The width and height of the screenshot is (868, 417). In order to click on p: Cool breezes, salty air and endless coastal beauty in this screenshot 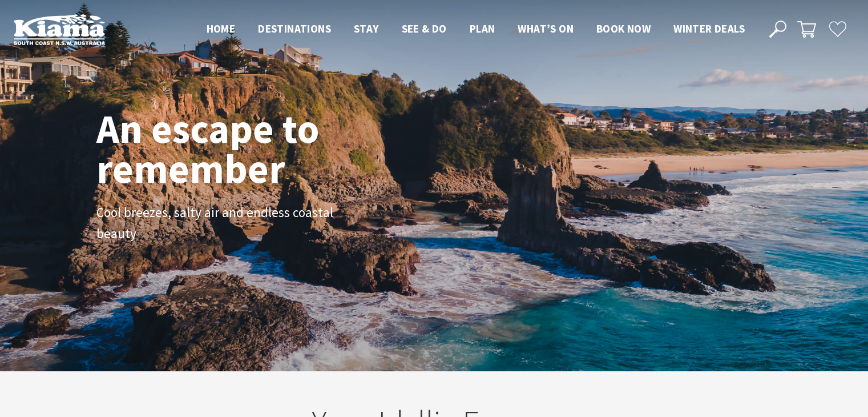, I will do `click(225, 223)`.